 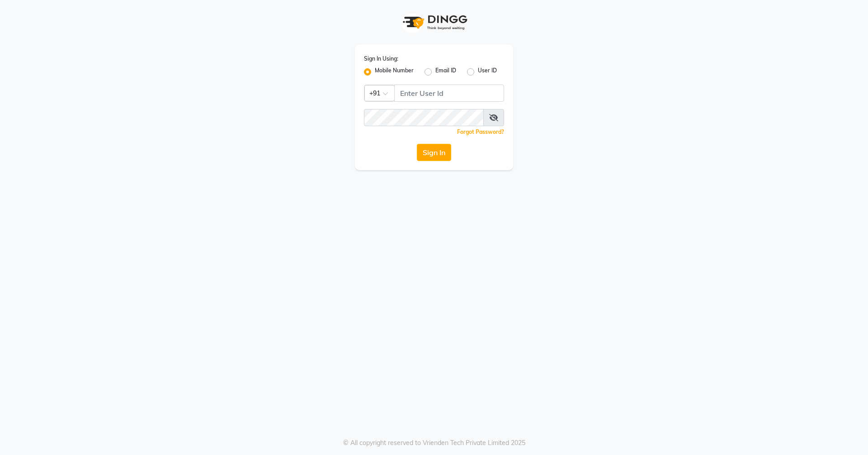 I want to click on label: User ID, so click(x=487, y=72).